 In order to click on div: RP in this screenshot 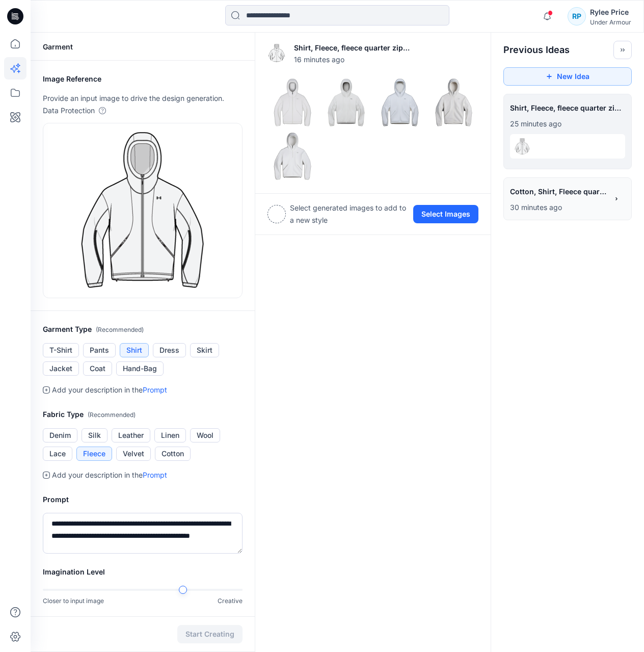, I will do `click(577, 17)`.